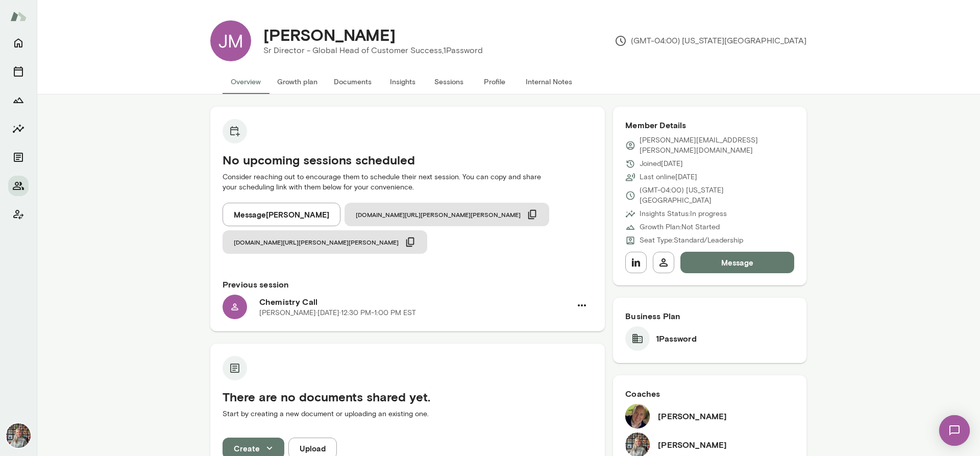 The image size is (980, 456). I want to click on button: Home, so click(18, 43).